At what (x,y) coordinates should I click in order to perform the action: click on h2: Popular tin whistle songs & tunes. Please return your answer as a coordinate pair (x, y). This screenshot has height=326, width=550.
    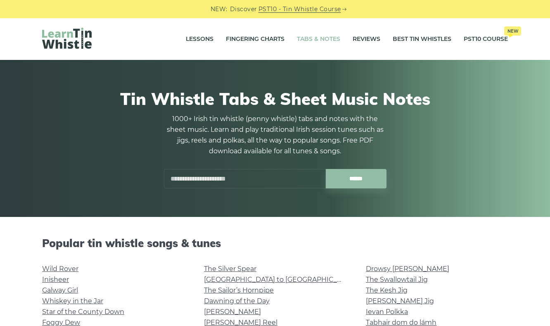
    Looking at the image, I should click on (275, 243).